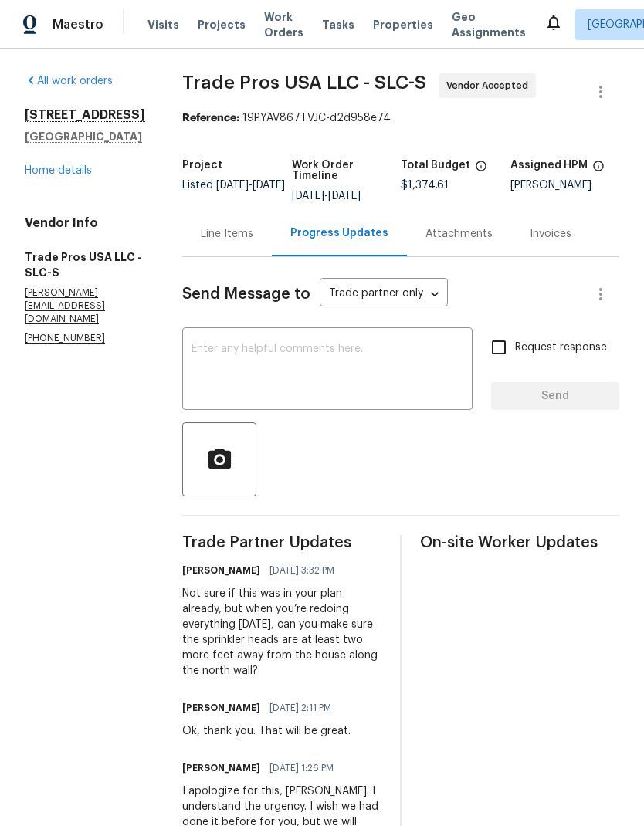 Image resolution: width=644 pixels, height=826 pixels. Describe the element at coordinates (282, 543) in the screenshot. I see `span: Trade Partner Updates` at that location.